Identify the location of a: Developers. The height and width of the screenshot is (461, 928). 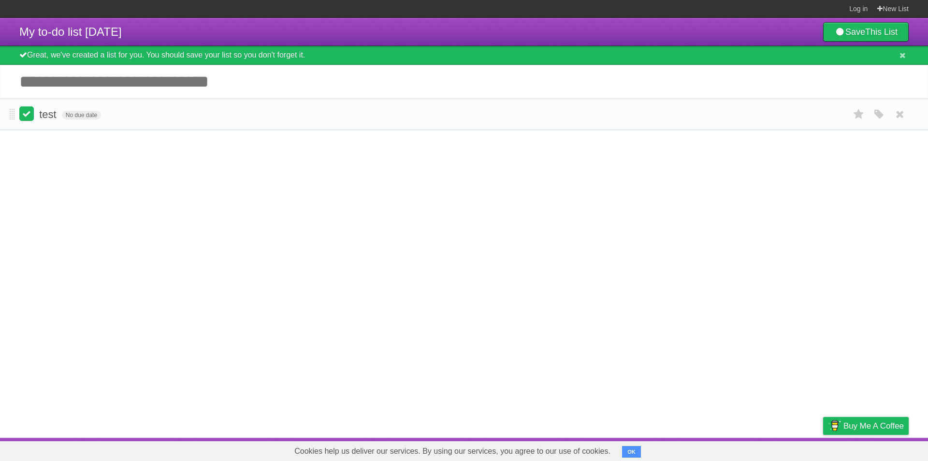
(746, 449).